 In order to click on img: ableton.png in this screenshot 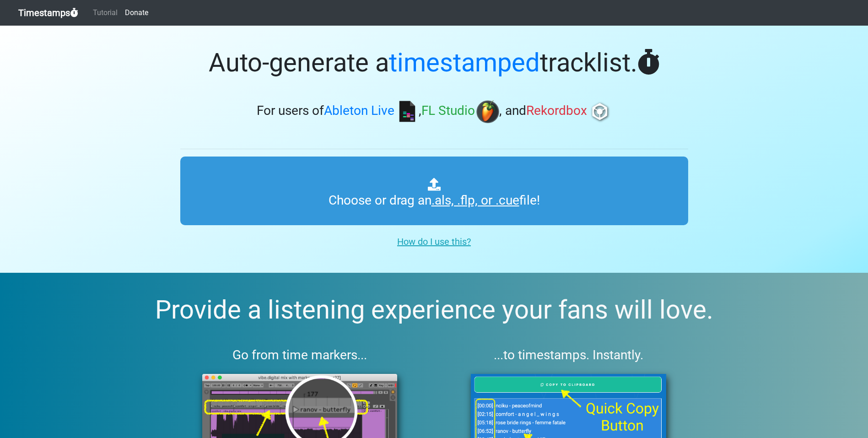, I will do `click(407, 112)`.